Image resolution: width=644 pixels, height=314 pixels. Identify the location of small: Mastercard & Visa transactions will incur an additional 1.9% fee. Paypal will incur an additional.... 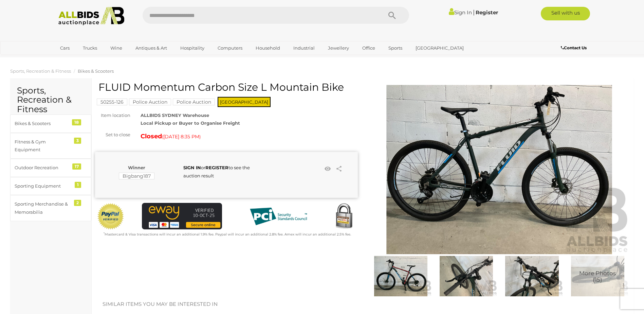
(227, 234).